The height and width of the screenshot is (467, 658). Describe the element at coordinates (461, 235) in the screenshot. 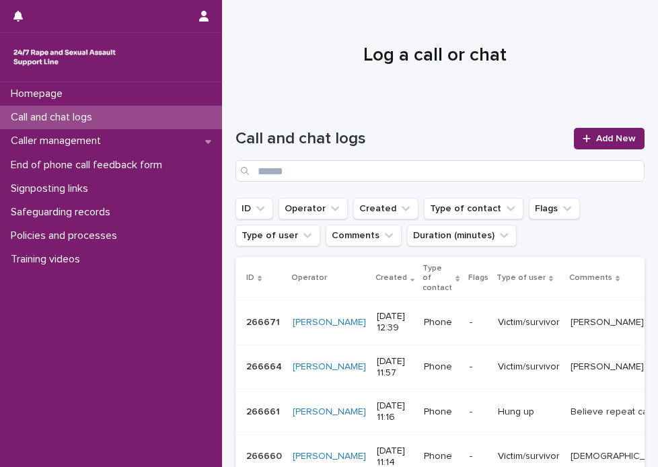

I see `button: Duration (minutes)` at that location.